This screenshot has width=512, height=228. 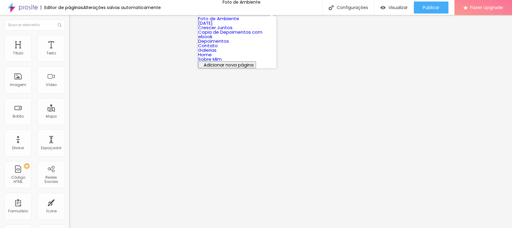 What do you see at coordinates (18, 148) in the screenshot?
I see `div: Divisor` at bounding box center [18, 148].